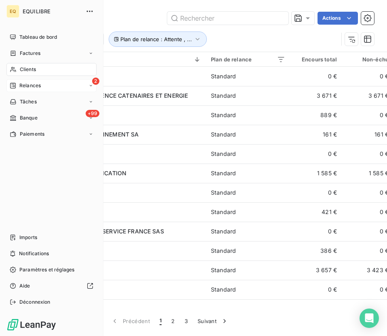 The height and width of the screenshot is (336, 387). Describe the element at coordinates (248, 59) in the screenshot. I see `div: Plan de relance` at that location.